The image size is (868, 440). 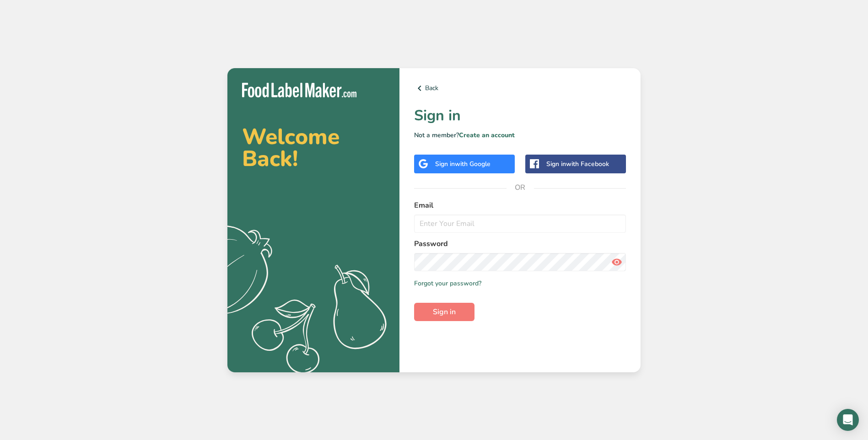 What do you see at coordinates (848, 420) in the screenshot?
I see `div: Open Intercom Messenger` at bounding box center [848, 420].